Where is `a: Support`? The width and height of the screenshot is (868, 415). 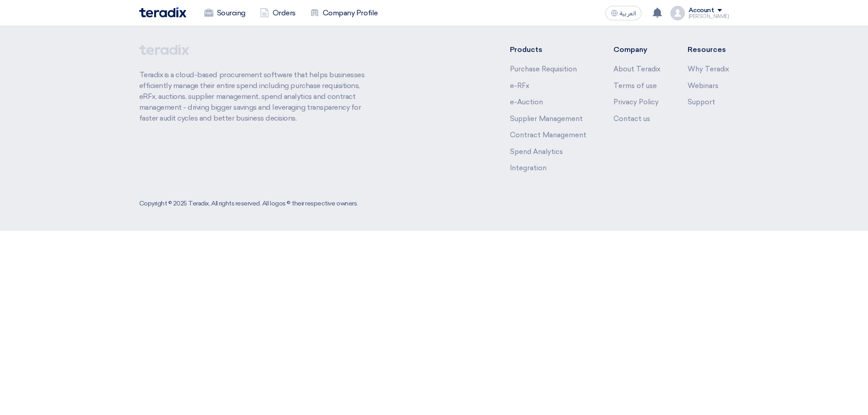
a: Support is located at coordinates (702, 102).